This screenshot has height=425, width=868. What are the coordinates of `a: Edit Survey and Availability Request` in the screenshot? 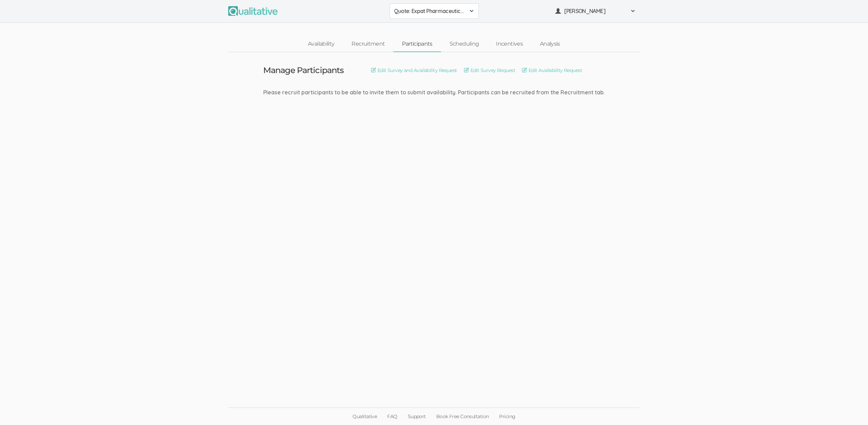 It's located at (414, 70).